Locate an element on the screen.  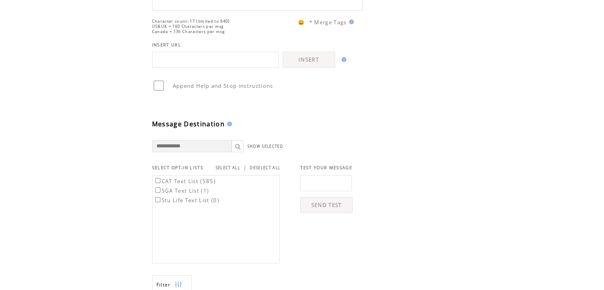
span: TEST YOUR MESSAGE is located at coordinates (326, 168).